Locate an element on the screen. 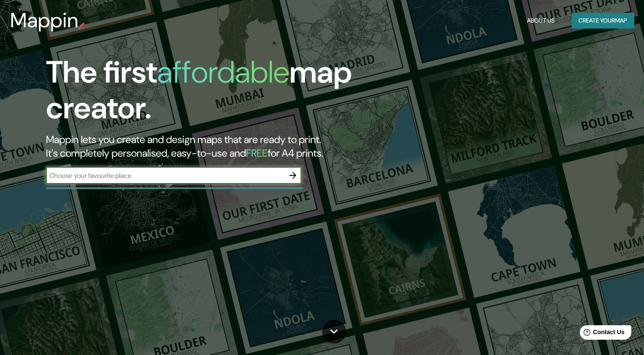  h1: affordable is located at coordinates (223, 72).